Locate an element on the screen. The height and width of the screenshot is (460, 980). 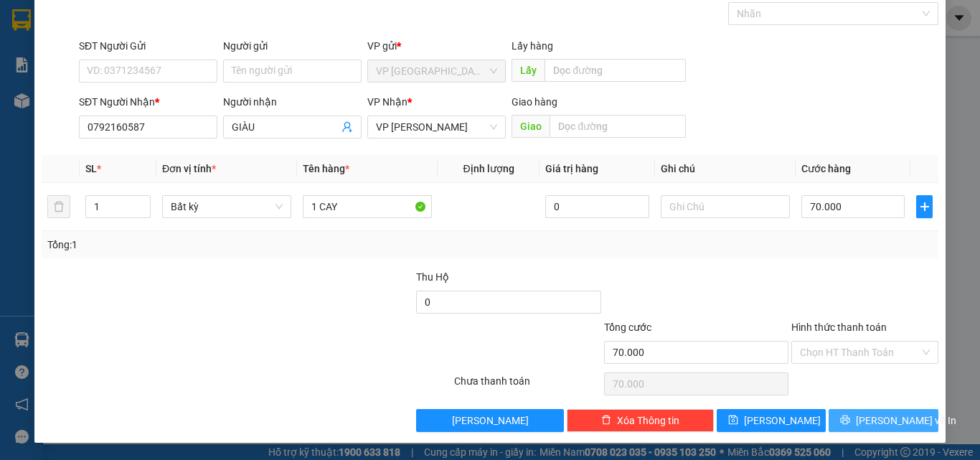
div: Người gửi is located at coordinates (292, 46).